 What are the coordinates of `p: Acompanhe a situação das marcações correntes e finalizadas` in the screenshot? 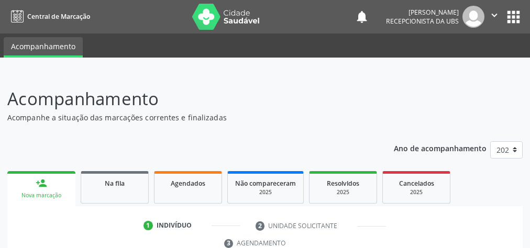 It's located at (188, 117).